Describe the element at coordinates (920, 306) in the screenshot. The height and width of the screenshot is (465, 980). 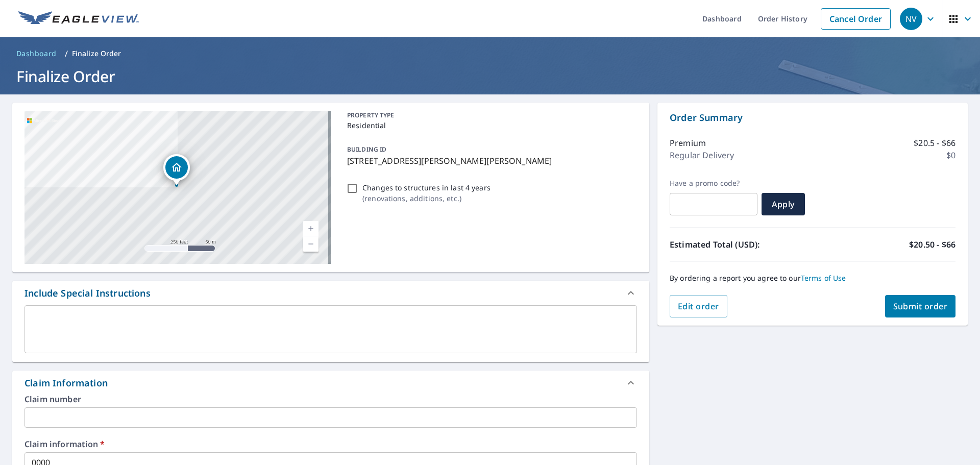
I see `span: Submit order` at that location.